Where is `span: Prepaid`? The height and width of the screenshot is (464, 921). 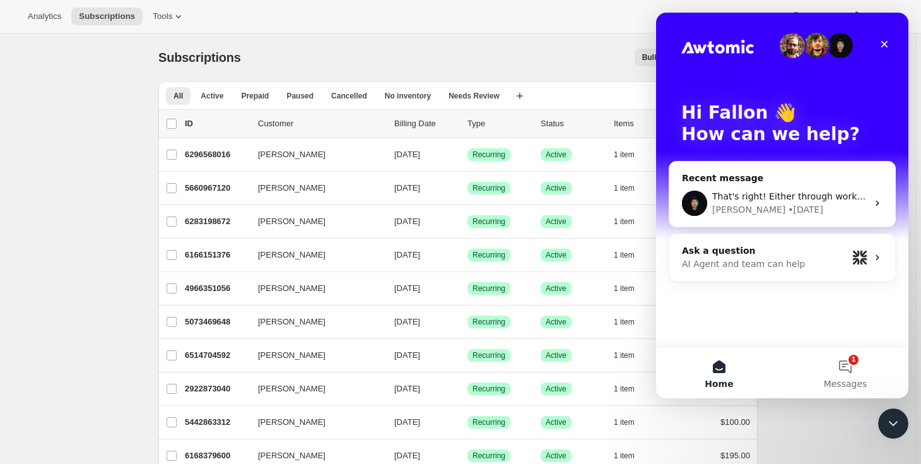
span: Prepaid is located at coordinates (255, 96).